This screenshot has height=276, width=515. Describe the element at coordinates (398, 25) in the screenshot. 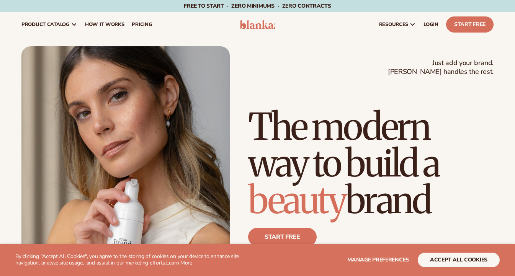

I see `a: resources` at that location.